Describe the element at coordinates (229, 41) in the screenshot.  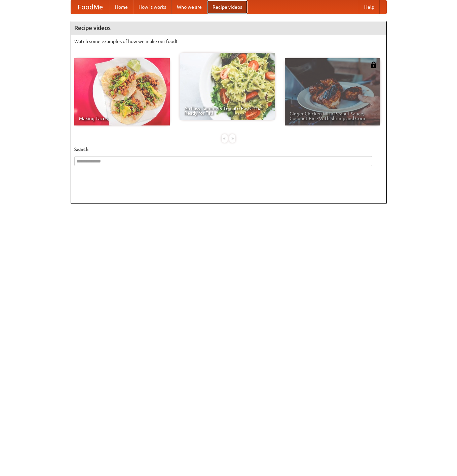
I see `p: Watch some examples of how we make our food!` at that location.